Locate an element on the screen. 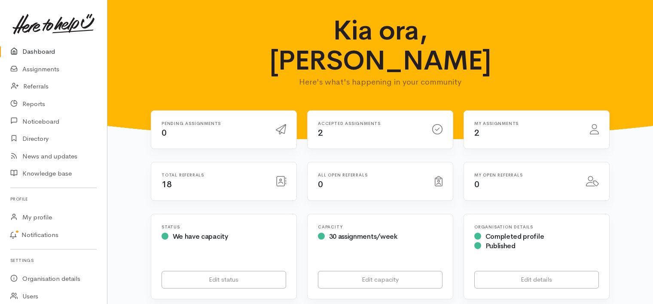  span: Completed profile is located at coordinates (515, 236).